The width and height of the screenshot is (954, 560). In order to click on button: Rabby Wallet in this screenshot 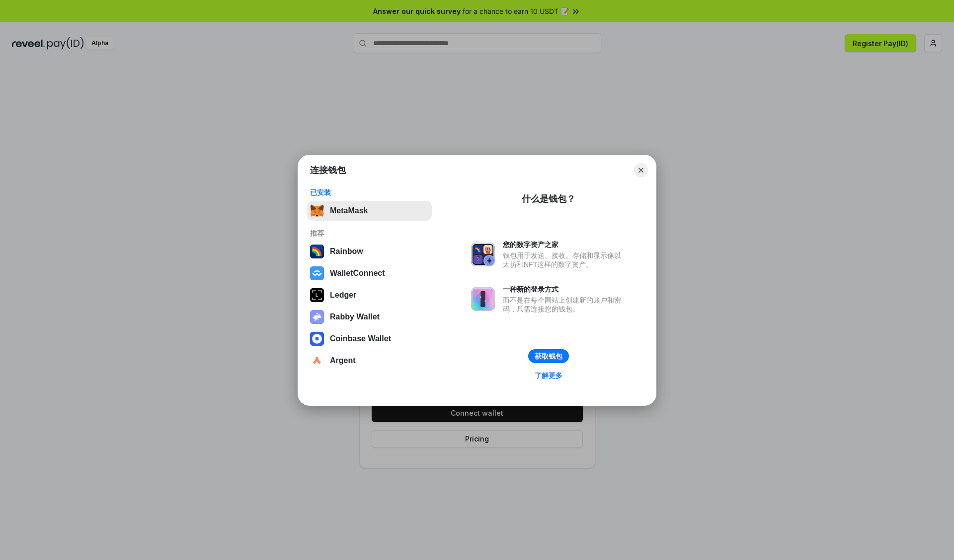, I will do `click(369, 317)`.